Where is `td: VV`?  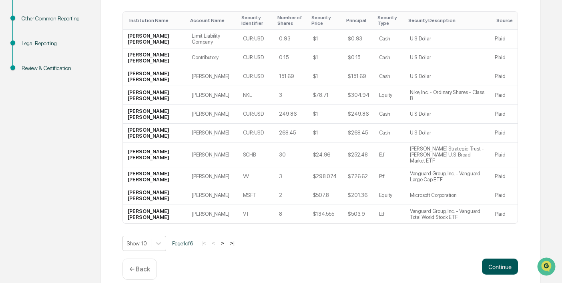
td: VV is located at coordinates (256, 177).